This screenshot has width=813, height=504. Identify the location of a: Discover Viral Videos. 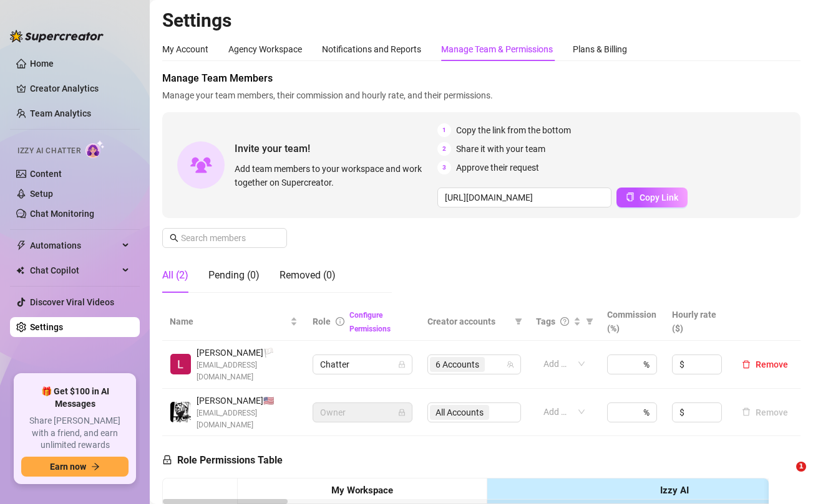
(72, 302).